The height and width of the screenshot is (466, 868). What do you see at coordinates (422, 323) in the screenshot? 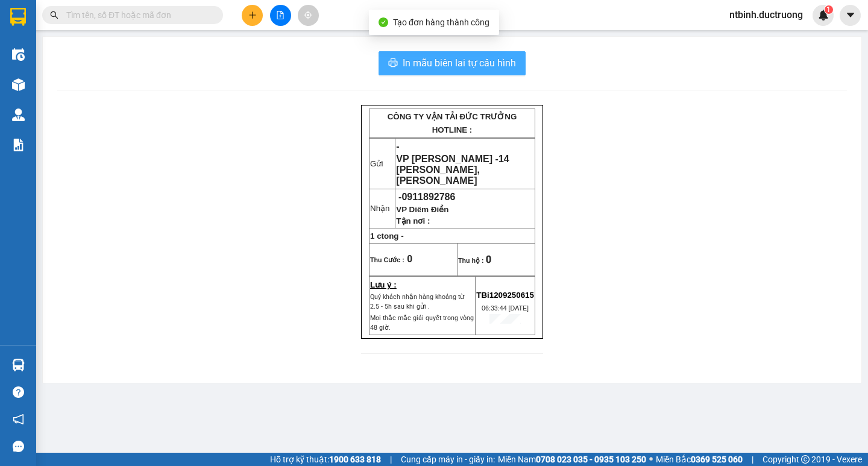
I see `span: Mọi thắc mắc giải quyết trong vòng 48 giờ.` at bounding box center [422, 323].